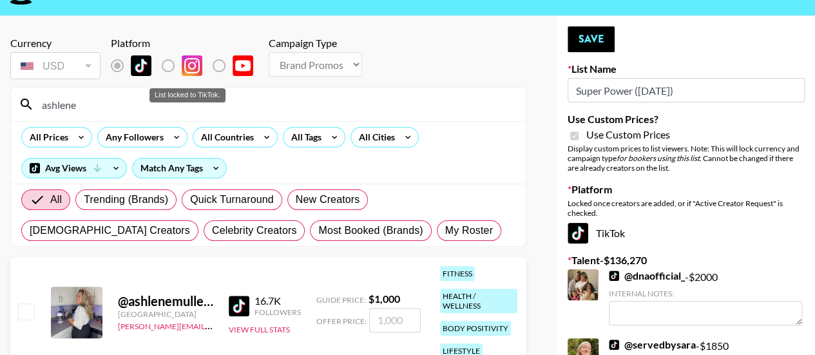  Describe the element at coordinates (686, 208) in the screenshot. I see `div: Locked once creators are added, or if "Active Creator Request" is checked.` at that location.